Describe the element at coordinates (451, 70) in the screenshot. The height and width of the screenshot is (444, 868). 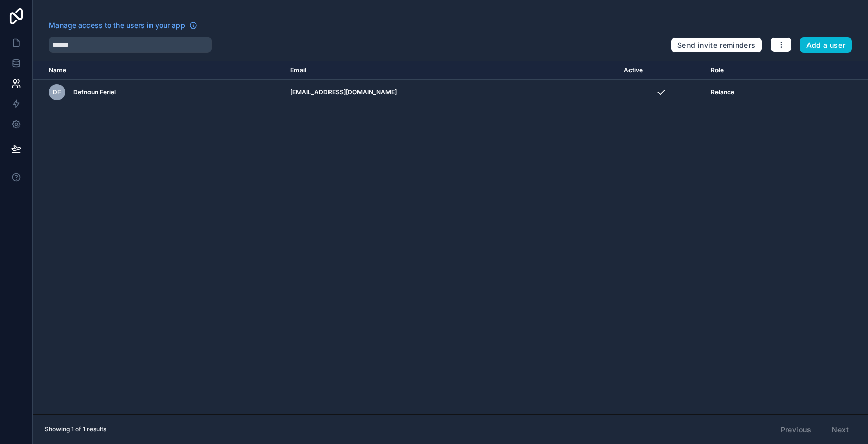
I see `th: Email` at that location.